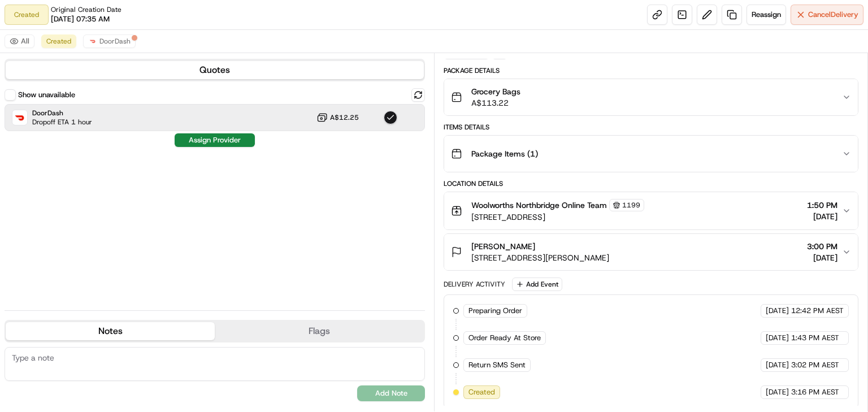 The image size is (868, 412). Describe the element at coordinates (86, 10) in the screenshot. I see `span: Original Creation Date` at that location.